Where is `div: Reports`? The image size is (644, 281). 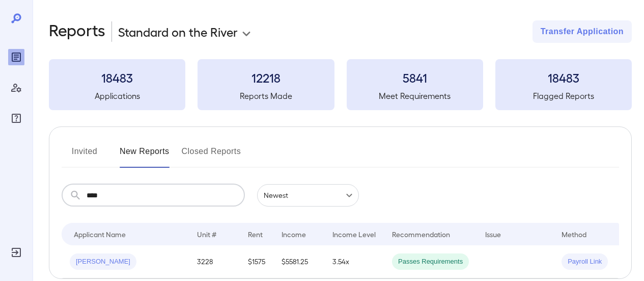
div: Reports is located at coordinates (16, 57).